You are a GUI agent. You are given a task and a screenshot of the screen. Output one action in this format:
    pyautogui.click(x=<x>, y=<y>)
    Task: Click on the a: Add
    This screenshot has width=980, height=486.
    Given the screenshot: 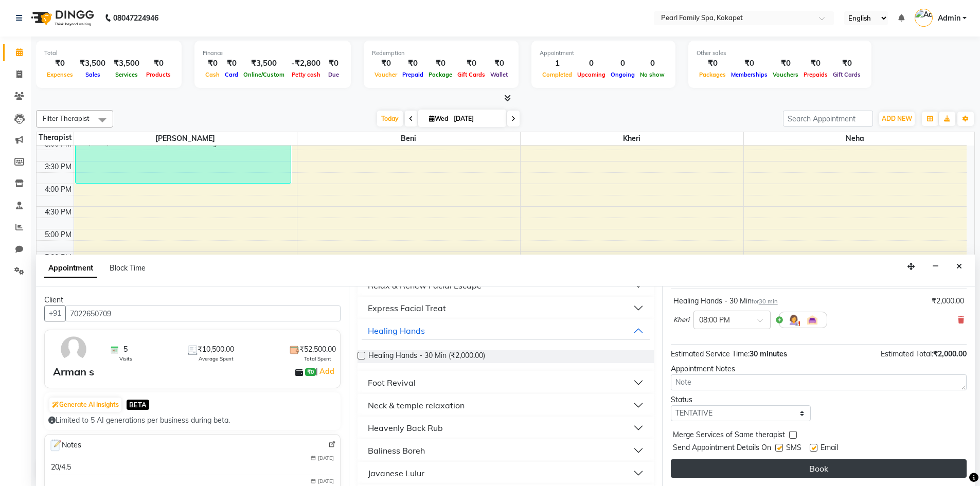 What is the action you would take?
    pyautogui.click(x=327, y=372)
    